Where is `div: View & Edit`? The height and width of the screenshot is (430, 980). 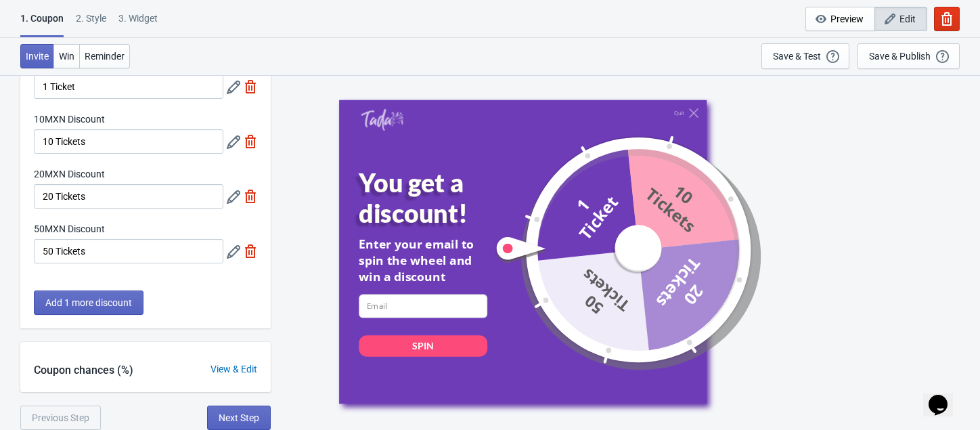 div: View & Edit is located at coordinates (233, 369).